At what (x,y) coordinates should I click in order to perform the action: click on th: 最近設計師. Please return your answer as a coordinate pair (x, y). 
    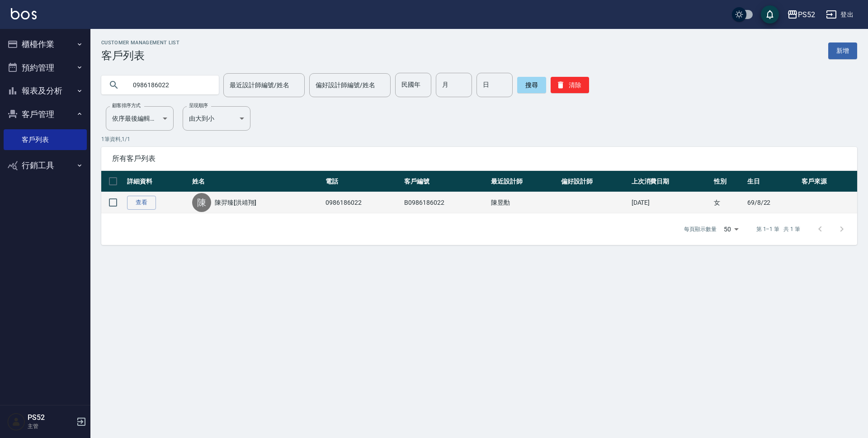
    Looking at the image, I should click on (524, 181).